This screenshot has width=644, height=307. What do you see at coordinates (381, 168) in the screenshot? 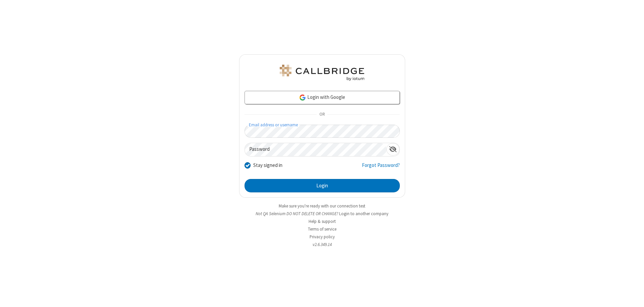
I see `a: Forgot Password?` at bounding box center [381, 168].